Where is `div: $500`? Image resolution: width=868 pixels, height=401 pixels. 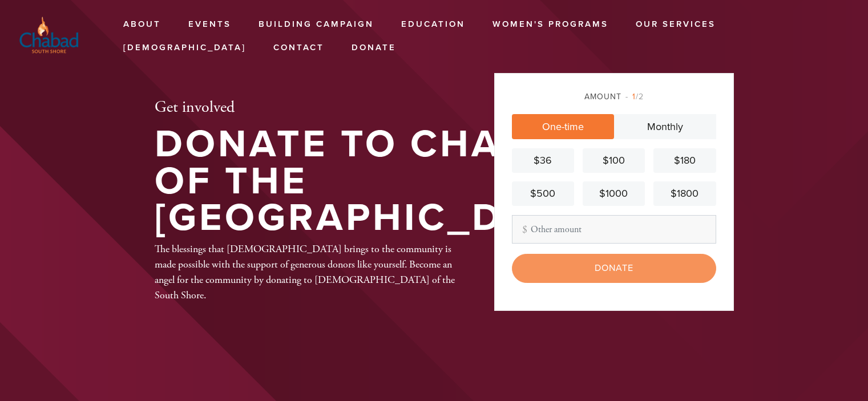
div: $500 is located at coordinates (543, 193).